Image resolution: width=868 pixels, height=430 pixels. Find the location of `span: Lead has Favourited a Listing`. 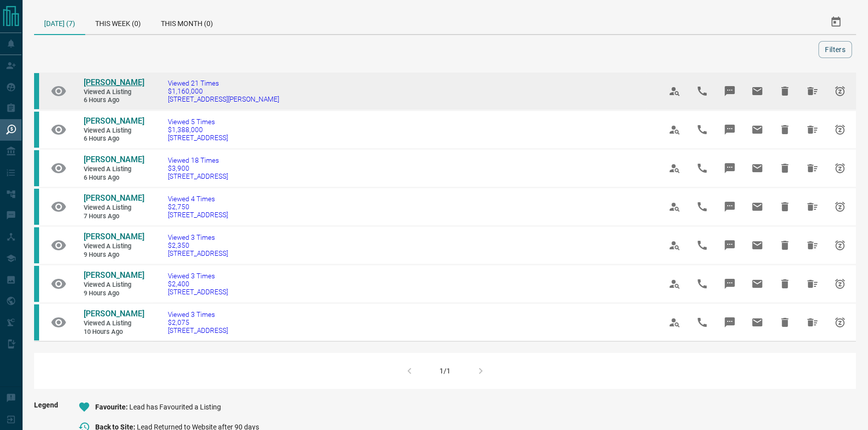

span: Lead has Favourited a Listing is located at coordinates (175, 407).